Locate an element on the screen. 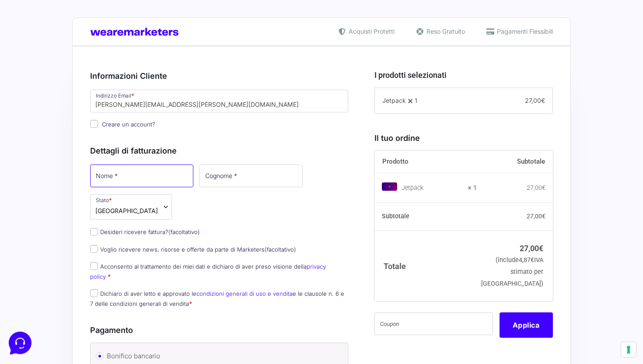  span: Italia is located at coordinates (126, 211).